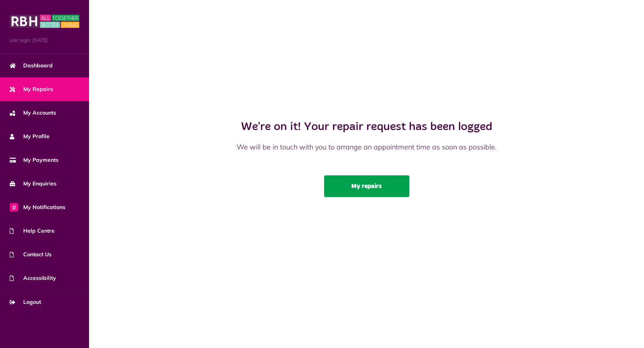  I want to click on span: My Notifications, so click(38, 207).